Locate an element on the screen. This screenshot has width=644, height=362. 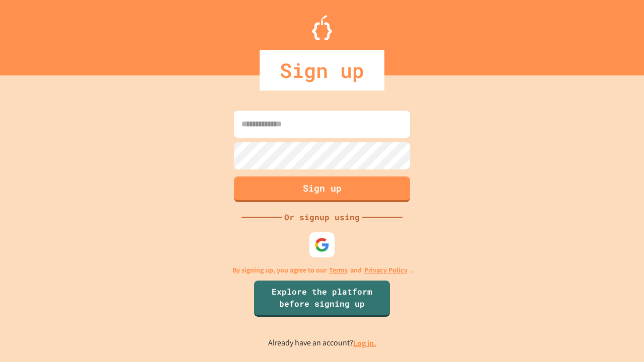
a: Privacy Policy is located at coordinates (386, 270).